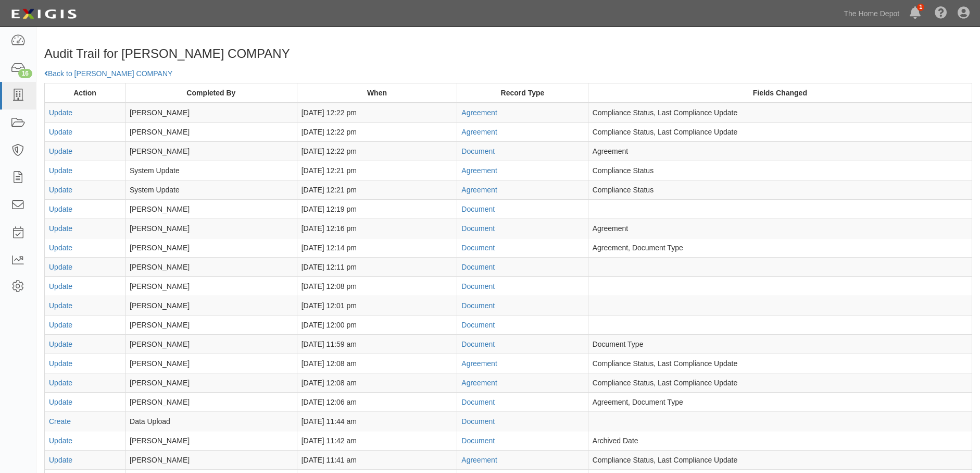  I want to click on div: 16, so click(25, 73).